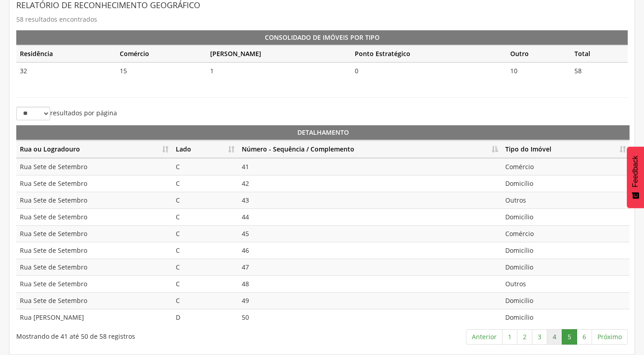  I want to click on td: 42, so click(370, 183).